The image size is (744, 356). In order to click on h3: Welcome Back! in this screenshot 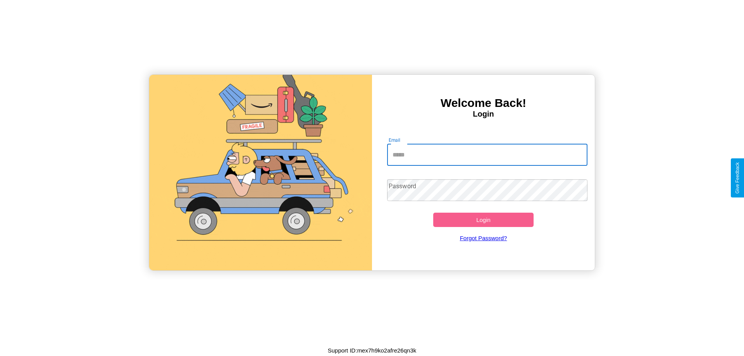, I will do `click(483, 103)`.